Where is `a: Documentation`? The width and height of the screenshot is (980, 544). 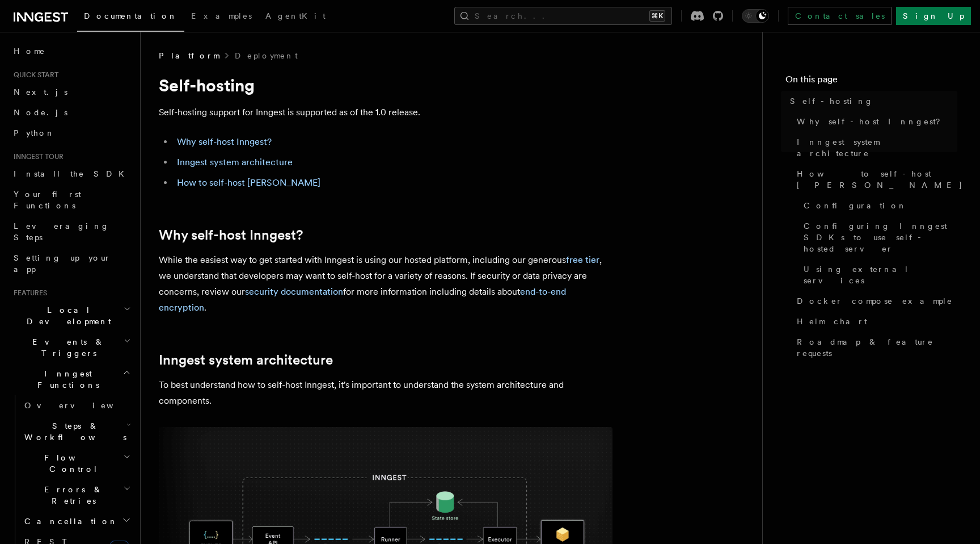 a: Documentation is located at coordinates (130, 18).